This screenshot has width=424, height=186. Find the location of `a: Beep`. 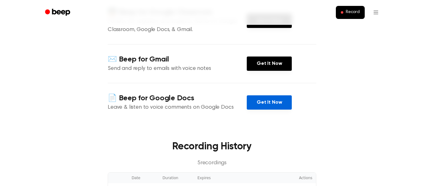

a: Beep is located at coordinates (58, 12).